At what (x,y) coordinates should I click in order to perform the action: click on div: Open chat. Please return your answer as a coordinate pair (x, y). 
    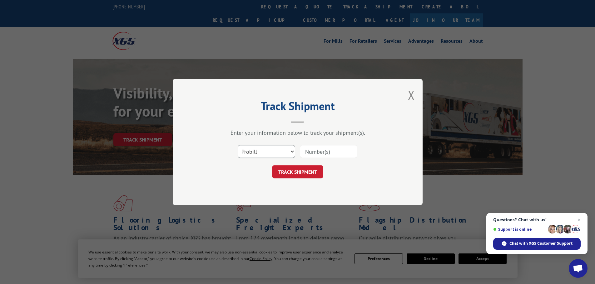
    Looking at the image, I should click on (578, 269).